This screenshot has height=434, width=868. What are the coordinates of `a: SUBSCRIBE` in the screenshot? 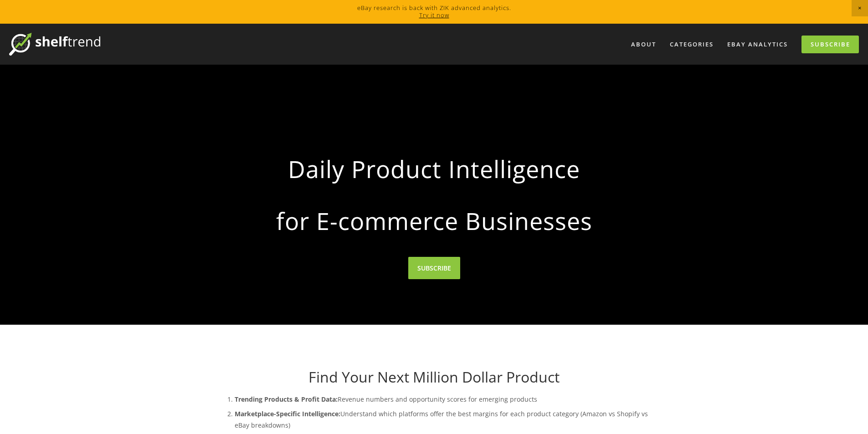 It's located at (434, 268).